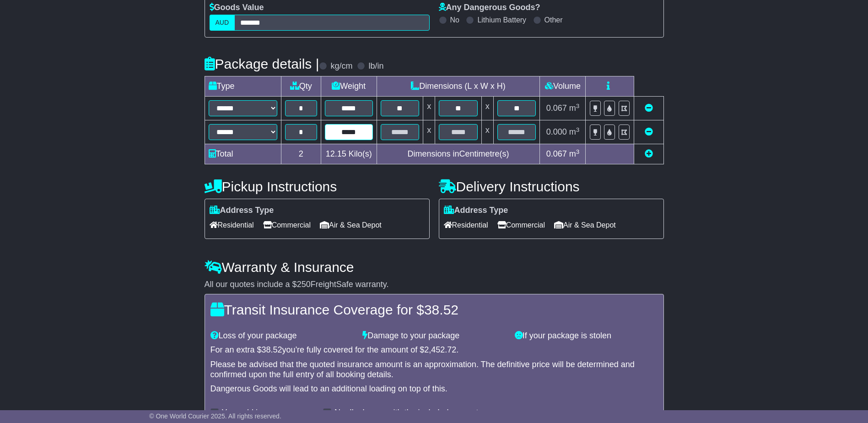 This screenshot has height=423, width=868. Describe the element at coordinates (489, 8) in the screenshot. I see `label: Any Dangerous Goods?` at that location.